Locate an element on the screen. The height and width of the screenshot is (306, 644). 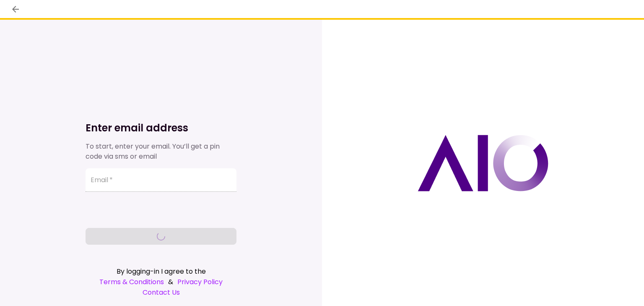
h1: Enter email address is located at coordinates (161, 128).